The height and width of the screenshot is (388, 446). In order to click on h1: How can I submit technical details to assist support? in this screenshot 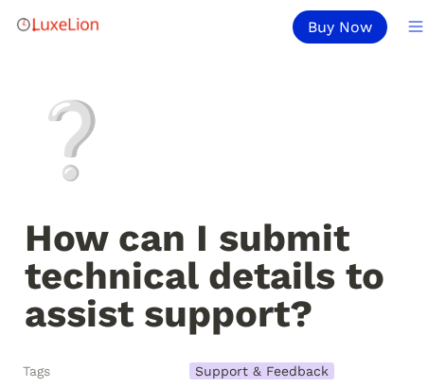, I will do `click(223, 277)`.